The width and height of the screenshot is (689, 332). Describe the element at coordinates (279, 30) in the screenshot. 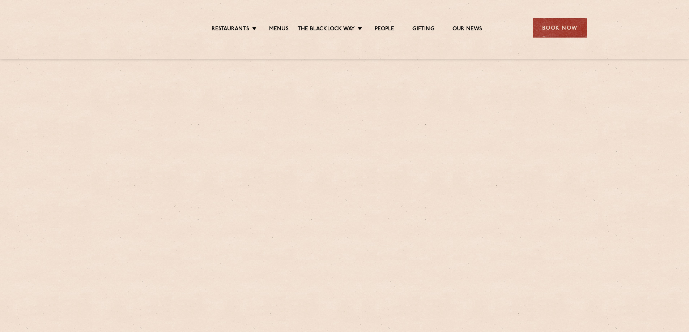

I see `a: Menus` at that location.